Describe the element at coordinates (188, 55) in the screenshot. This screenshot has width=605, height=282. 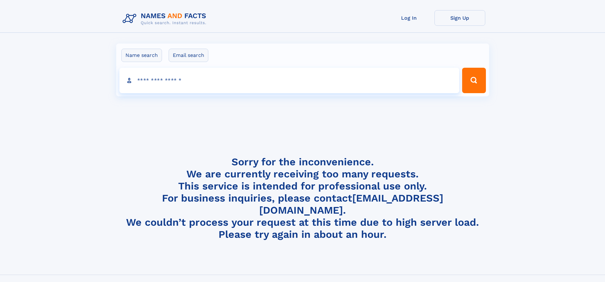
I see `label: Email search` at that location.